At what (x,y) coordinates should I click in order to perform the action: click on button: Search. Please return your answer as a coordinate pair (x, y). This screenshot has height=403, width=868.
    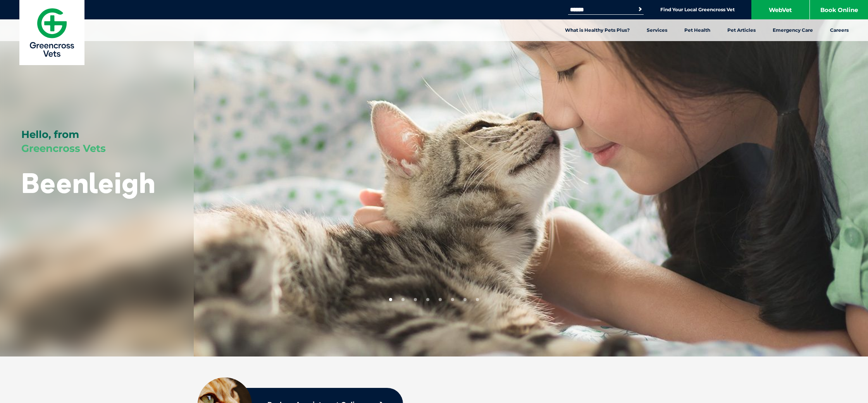
    Looking at the image, I should click on (640, 9).